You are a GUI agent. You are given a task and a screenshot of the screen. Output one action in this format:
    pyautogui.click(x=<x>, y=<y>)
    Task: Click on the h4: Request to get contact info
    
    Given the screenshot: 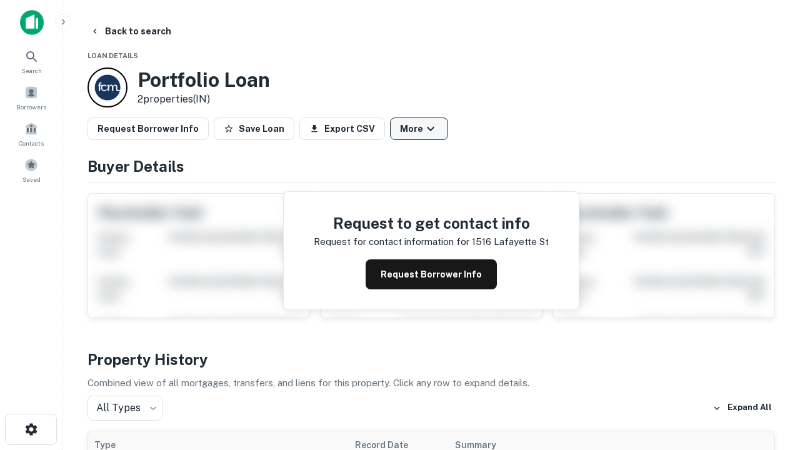 What is the action you would take?
    pyautogui.click(x=431, y=223)
    